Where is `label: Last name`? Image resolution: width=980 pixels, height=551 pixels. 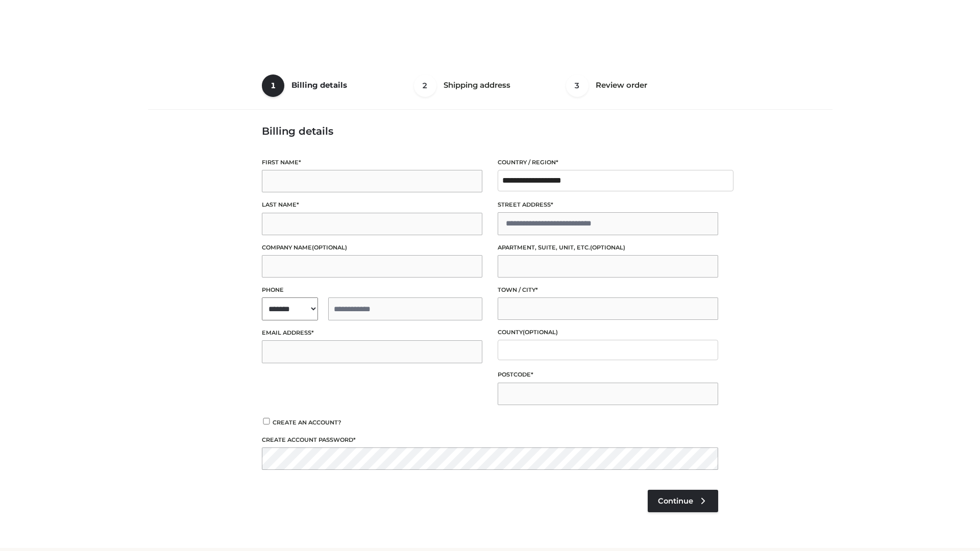 label: Last name is located at coordinates (372, 205).